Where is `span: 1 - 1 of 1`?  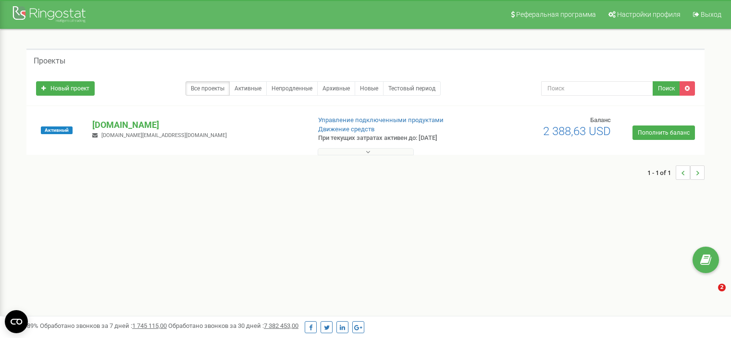
span: 1 - 1 of 1 is located at coordinates (661, 173).